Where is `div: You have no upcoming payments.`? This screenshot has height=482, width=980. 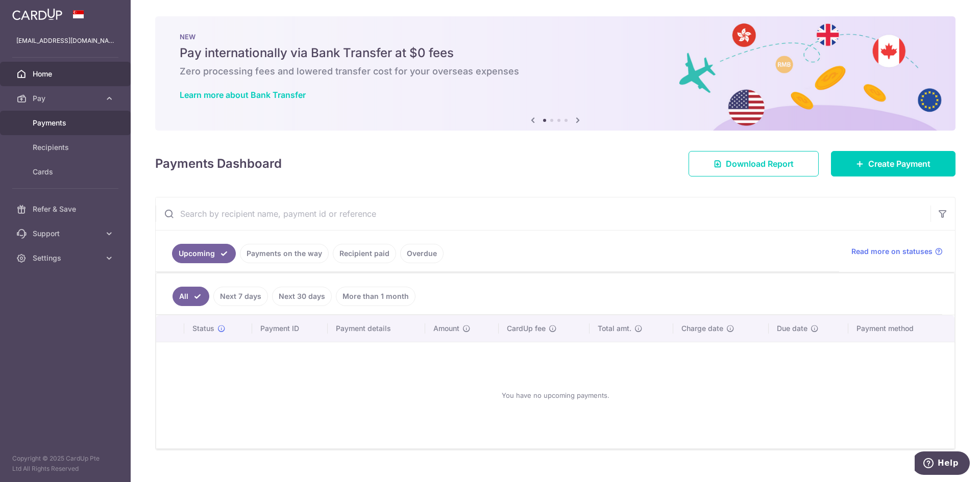
div: You have no upcoming payments. is located at coordinates (555, 395).